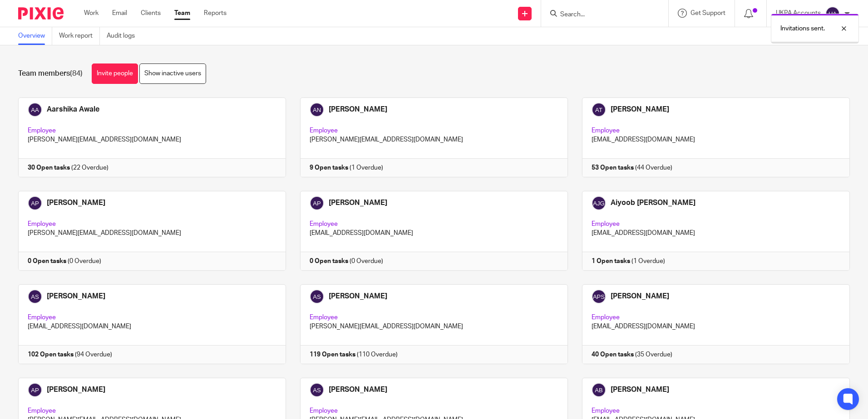 The height and width of the screenshot is (419, 868). What do you see at coordinates (151, 13) in the screenshot?
I see `a: Clients` at bounding box center [151, 13].